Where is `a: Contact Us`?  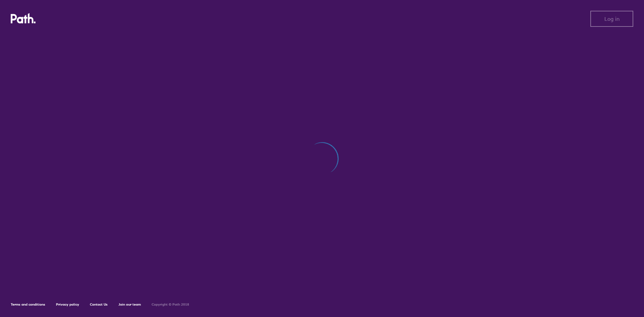 a: Contact Us is located at coordinates (98, 304).